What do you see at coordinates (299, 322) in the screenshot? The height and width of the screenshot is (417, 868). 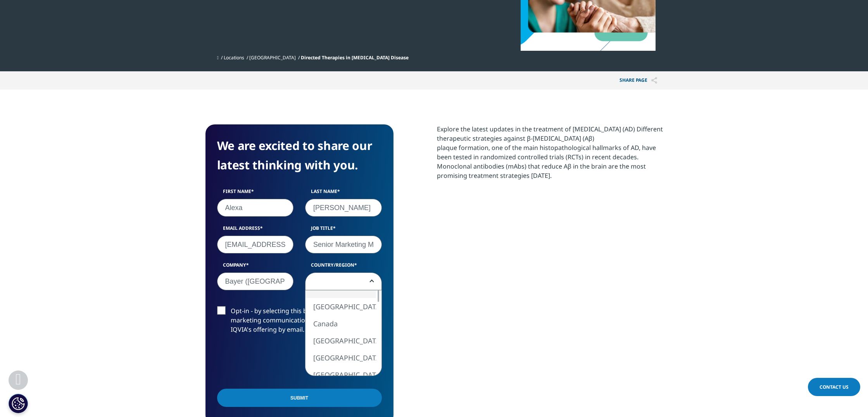 I see `label: Opt-in - by selecting this box, I consent to receiving marketing communications and information a...` at bounding box center [299, 322].